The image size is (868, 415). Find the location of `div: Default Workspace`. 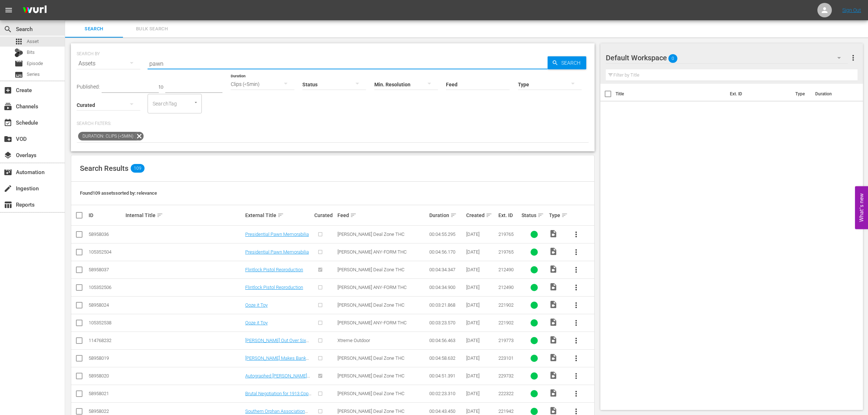

div: Default Workspace is located at coordinates (726, 57).